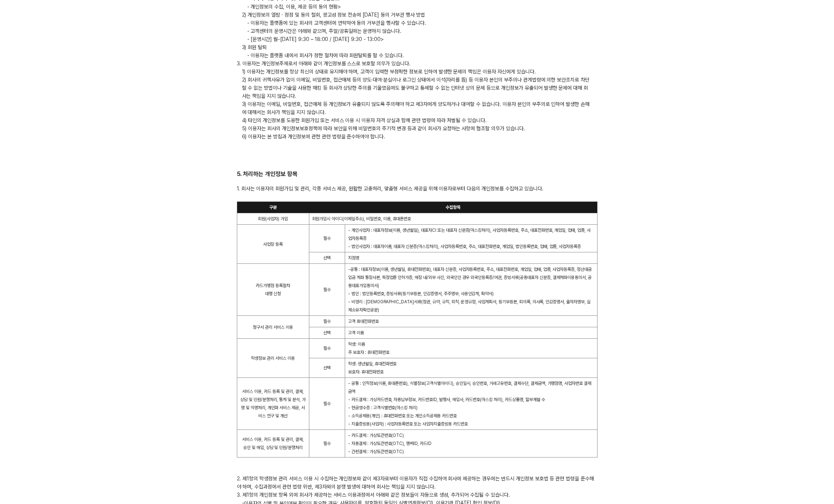 This screenshot has height=504, width=834. What do you see at coordinates (273, 290) in the screenshot?
I see `td: 카드가맹점 등록절차 대행 신청` at bounding box center [273, 290].